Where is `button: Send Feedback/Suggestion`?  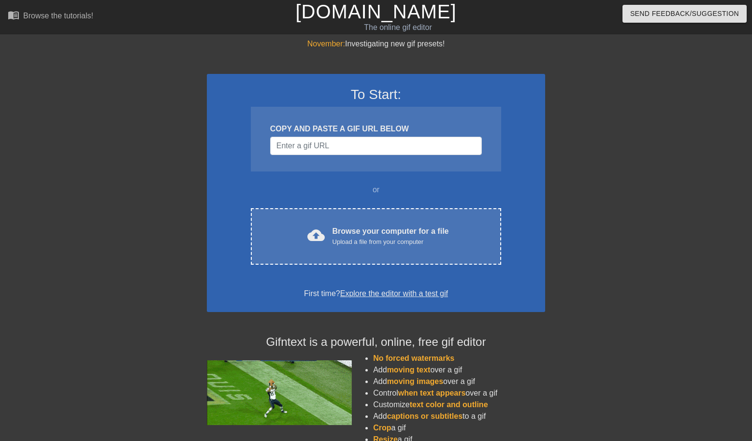
button: Send Feedback/Suggestion is located at coordinates (685, 14).